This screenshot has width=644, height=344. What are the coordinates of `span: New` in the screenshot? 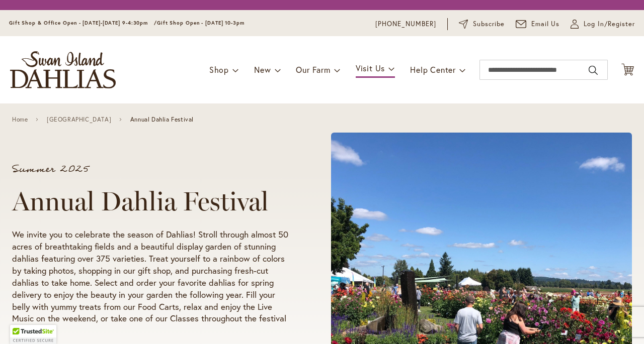 It's located at (262, 69).